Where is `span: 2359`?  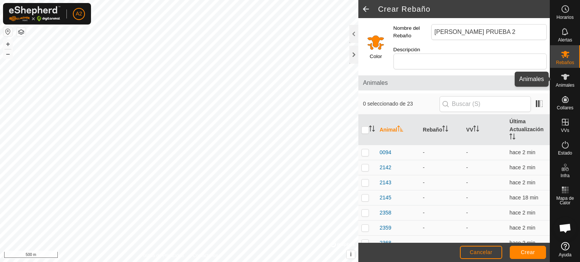
span: 2359 is located at coordinates (385, 228).